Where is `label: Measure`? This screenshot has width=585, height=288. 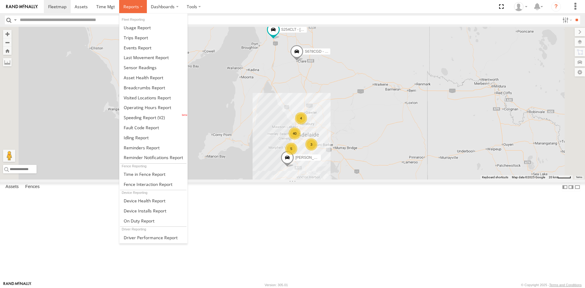 label: Measure is located at coordinates (7, 62).